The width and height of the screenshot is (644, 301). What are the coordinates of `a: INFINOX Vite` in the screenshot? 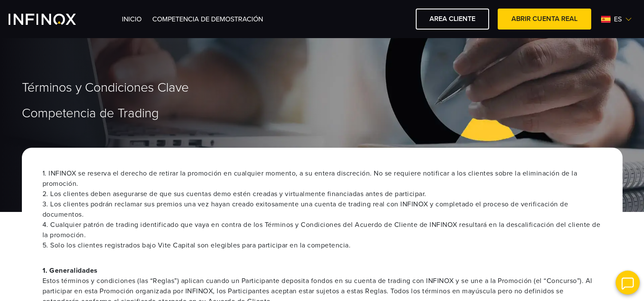 It's located at (52, 19).